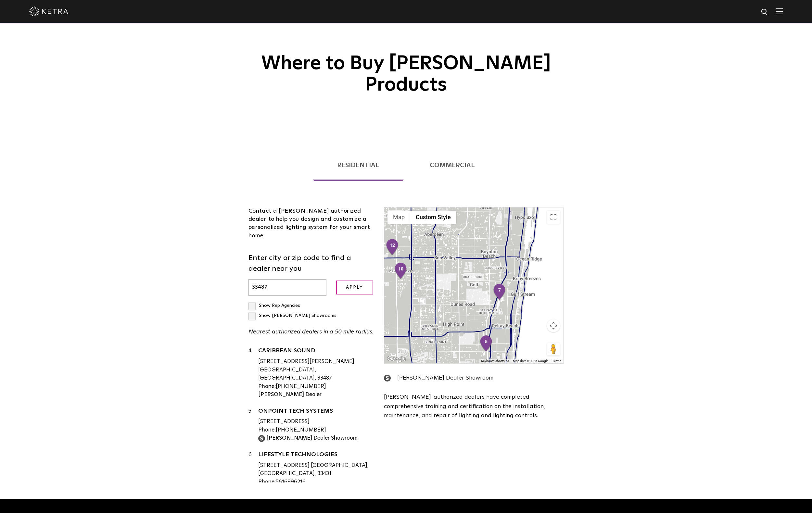  What do you see at coordinates (274, 305) in the screenshot?
I see `label: Show Rep Agencies` at bounding box center [274, 305].